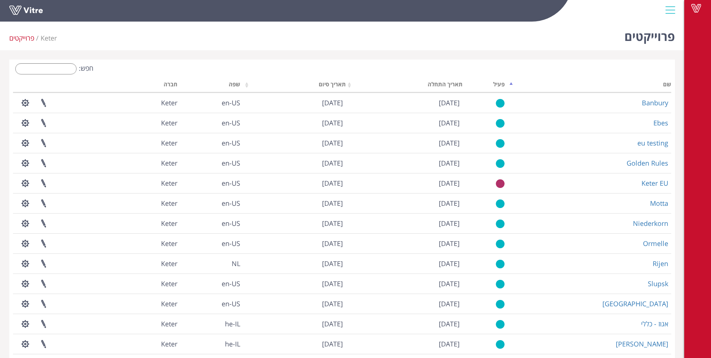 The width and height of the screenshot is (711, 358). Describe the element at coordinates (212, 263) in the screenshot. I see `td: NL` at that location.